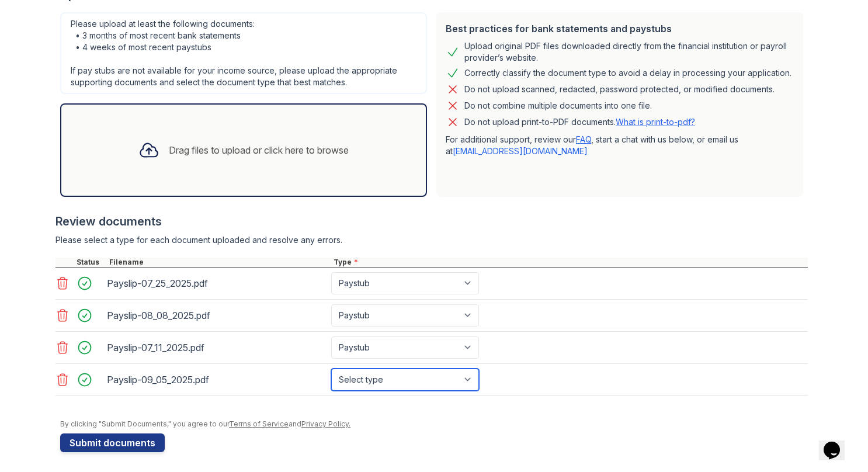 This screenshot has width=868, height=472. Describe the element at coordinates (326, 423) in the screenshot. I see `a: Privacy Policy.` at that location.